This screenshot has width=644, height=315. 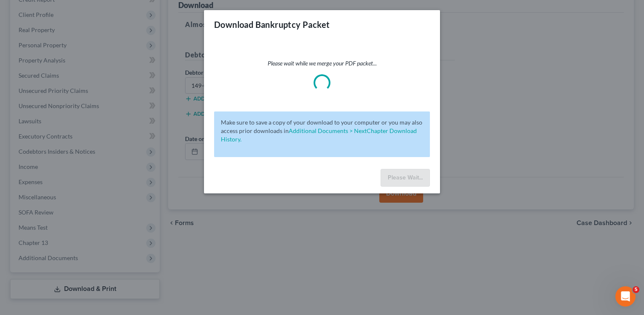 I want to click on span: 5, so click(x=636, y=289).